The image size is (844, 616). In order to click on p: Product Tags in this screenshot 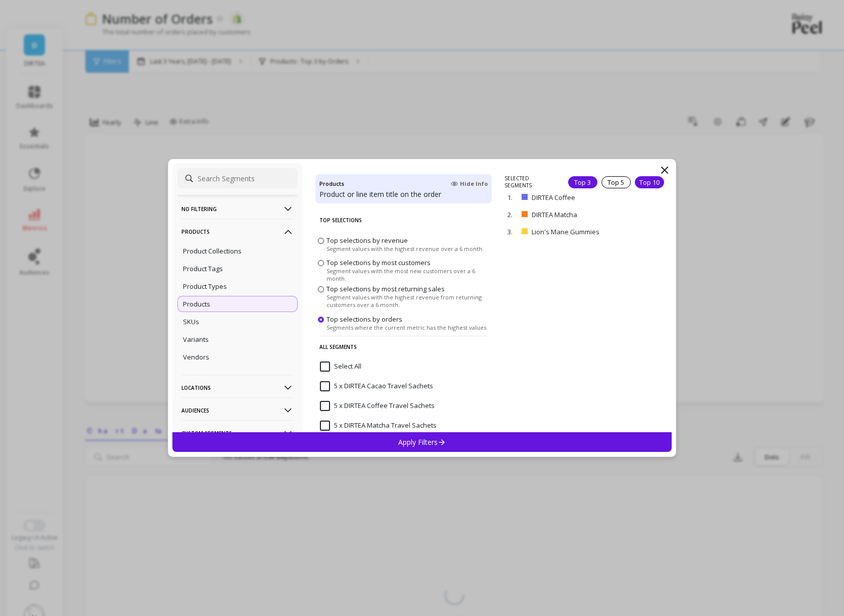, I will do `click(203, 269)`.